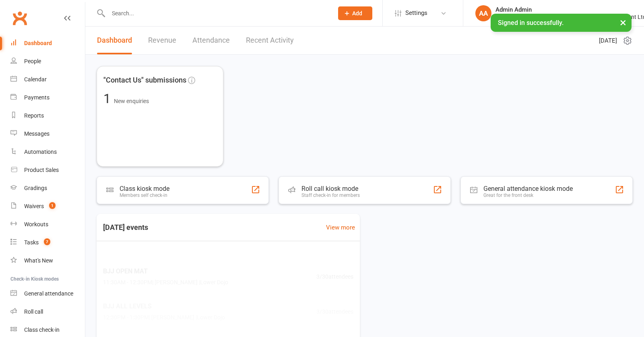 The image size is (644, 337). I want to click on div: General attendance kiosk mode, so click(528, 188).